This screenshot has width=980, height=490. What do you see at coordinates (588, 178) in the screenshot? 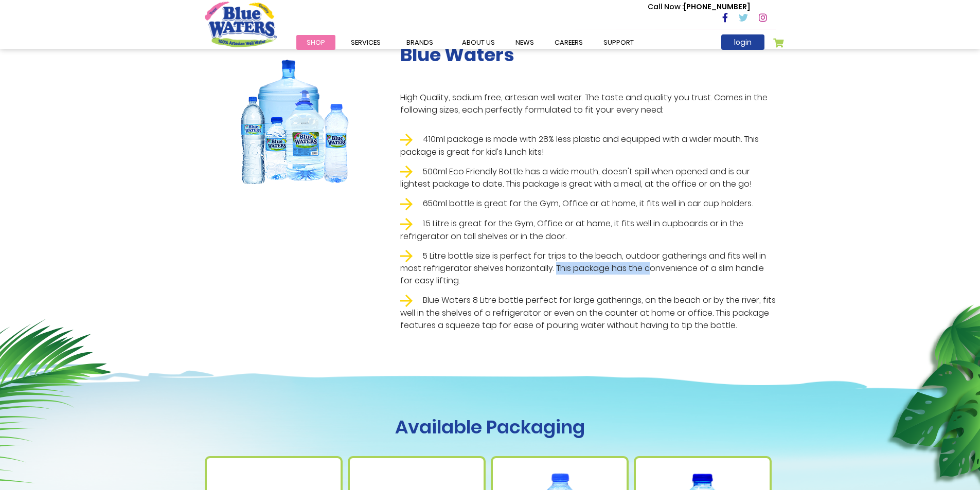
I see `li: 500ml Eco Friendly Bottle has a wide mouth, doesn't spill when opened and is our lightest package...` at bounding box center [588, 178].